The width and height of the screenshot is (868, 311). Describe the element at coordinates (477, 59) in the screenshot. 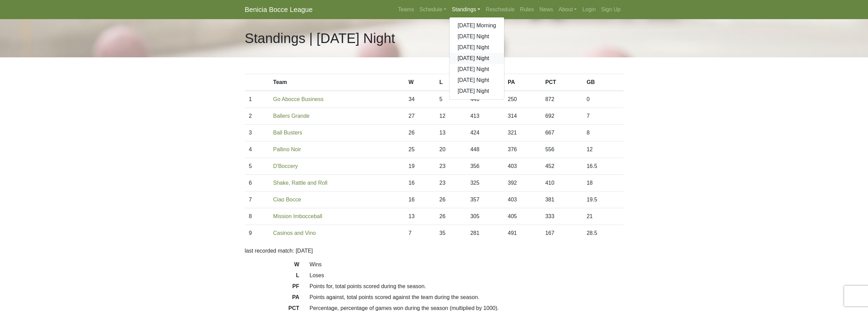

I see `div: Standings` at that location.